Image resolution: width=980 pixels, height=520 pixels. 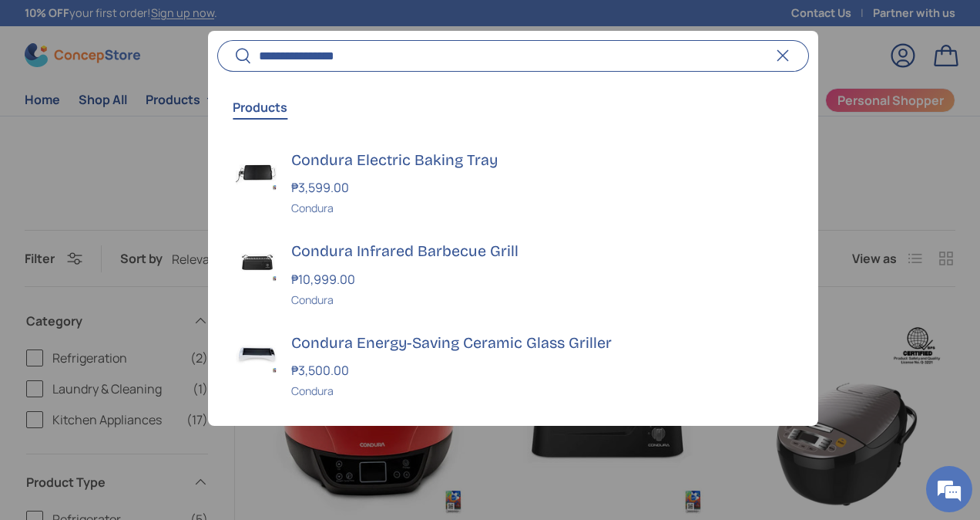 I want to click on strong: ₱3,599.00, so click(x=322, y=187).